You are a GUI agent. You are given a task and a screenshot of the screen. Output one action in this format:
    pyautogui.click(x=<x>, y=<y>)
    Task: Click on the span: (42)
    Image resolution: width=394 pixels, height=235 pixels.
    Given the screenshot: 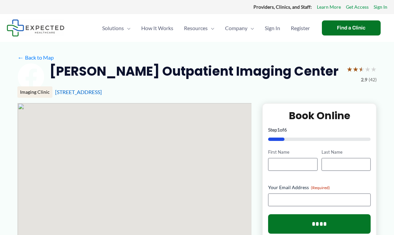 What is the action you would take?
    pyautogui.click(x=373, y=80)
    